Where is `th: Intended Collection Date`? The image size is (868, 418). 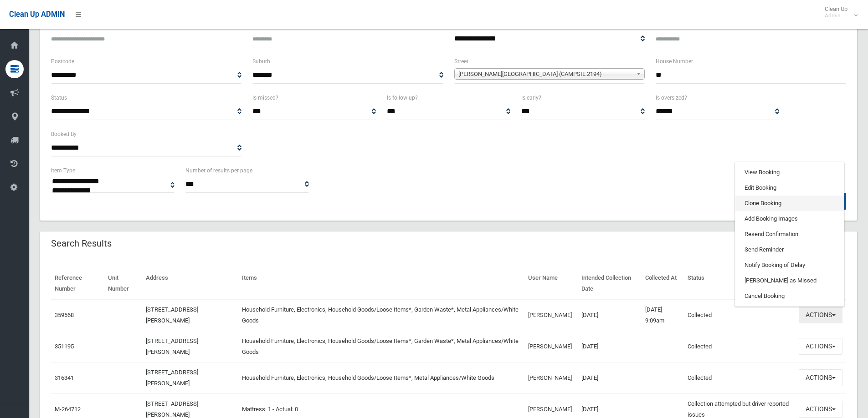 th: Intended Collection Date is located at coordinates (609, 283).